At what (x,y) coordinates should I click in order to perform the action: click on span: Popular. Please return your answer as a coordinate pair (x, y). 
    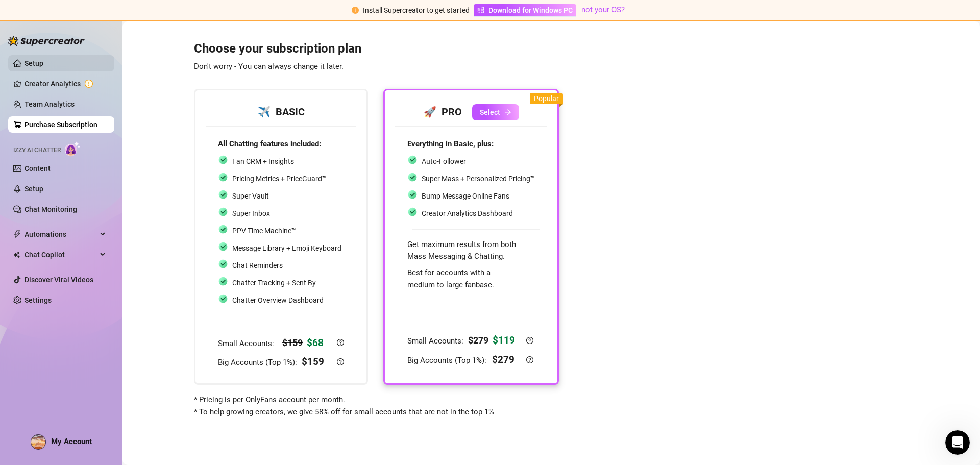
    Looking at the image, I should click on (546, 98).